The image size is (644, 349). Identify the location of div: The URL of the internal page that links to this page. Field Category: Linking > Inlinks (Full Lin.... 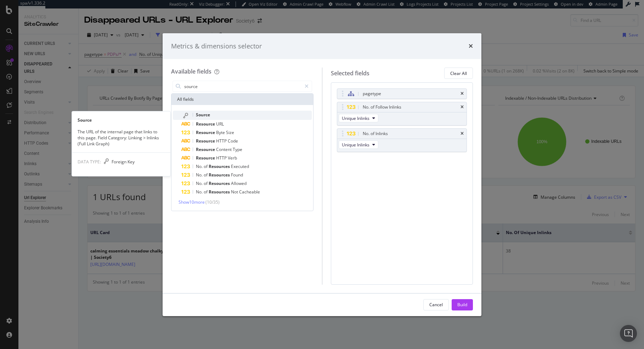
(121, 138).